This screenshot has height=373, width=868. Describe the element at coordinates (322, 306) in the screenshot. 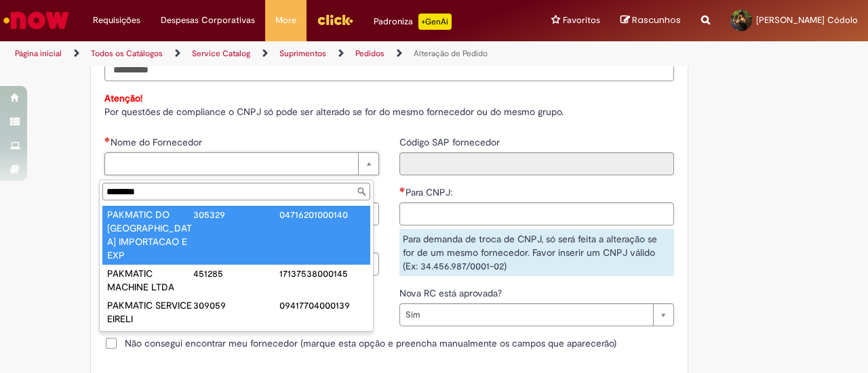

I see `div: 09417704000139` at that location.